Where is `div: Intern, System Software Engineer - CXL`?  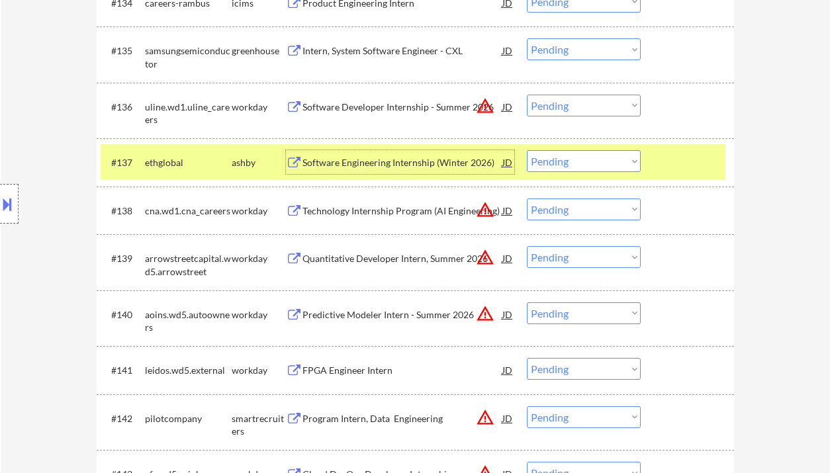 div: Intern, System Software Engineer - CXL is located at coordinates (403, 51).